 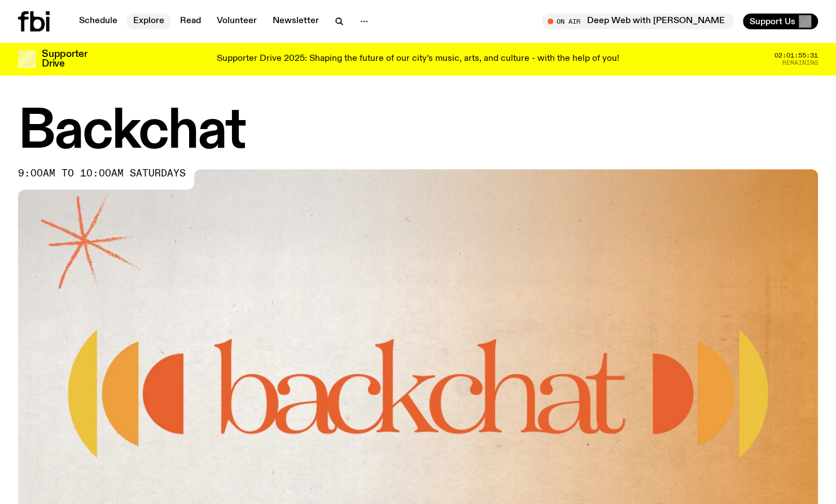 What do you see at coordinates (417, 133) in the screenshot?
I see `h1: Backchat` at bounding box center [417, 133].